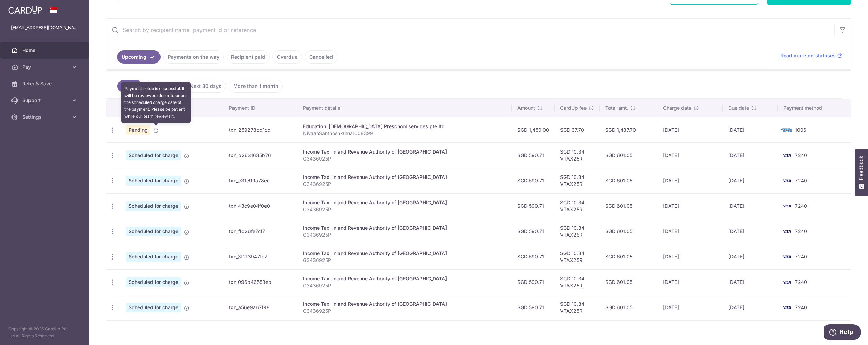 The image size is (868, 345). What do you see at coordinates (45, 50) in the screenshot?
I see `span: Home` at bounding box center [45, 50].